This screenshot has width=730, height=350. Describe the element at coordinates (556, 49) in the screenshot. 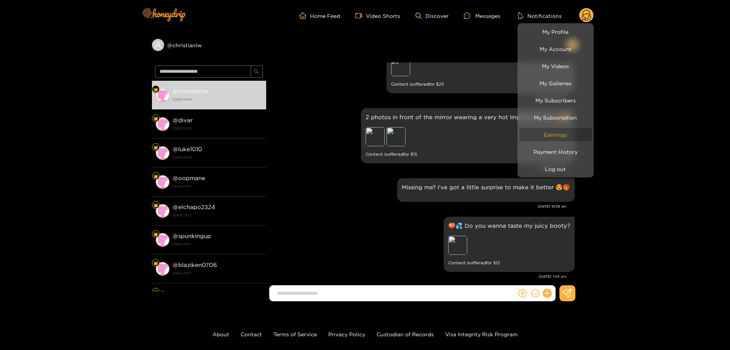

I see `a: My Account` at that location.